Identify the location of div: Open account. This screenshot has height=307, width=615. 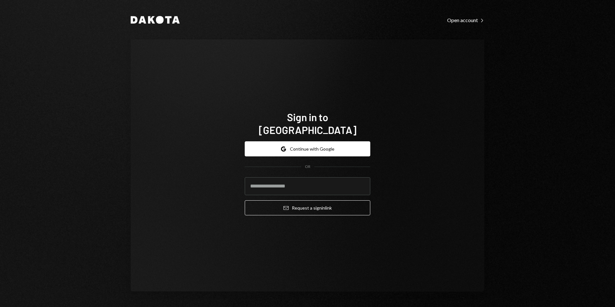
(466, 20).